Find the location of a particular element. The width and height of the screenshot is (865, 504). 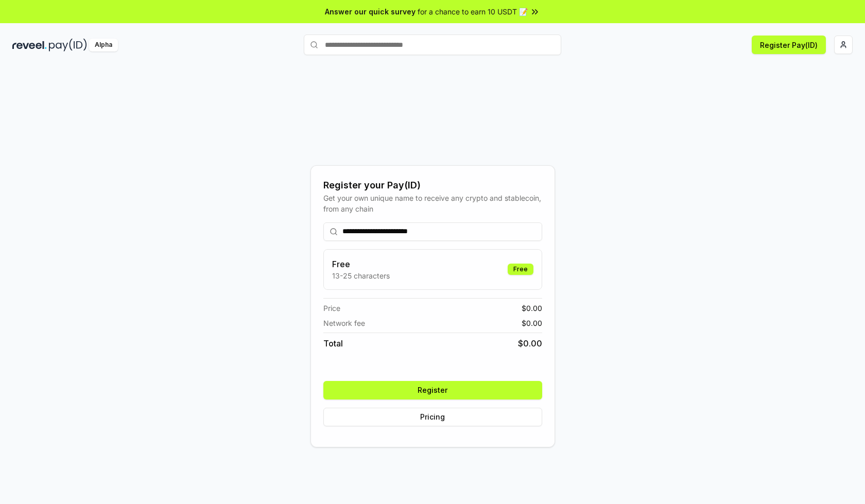

div: Register your Pay(ID) is located at coordinates (433, 185).